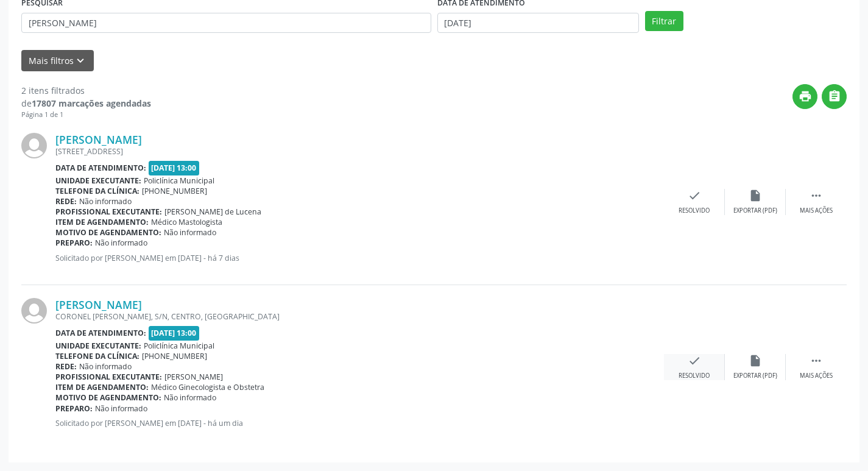 The height and width of the screenshot is (471, 868). Describe the element at coordinates (57, 60) in the screenshot. I see `button: Mais filtroskeyboard_arrow_down` at that location.